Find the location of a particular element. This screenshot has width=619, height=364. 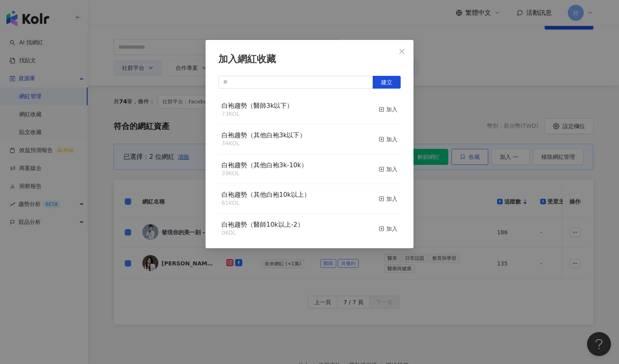

span: 白袍趨勢（其他白袍3k-10k） is located at coordinates (264, 165).